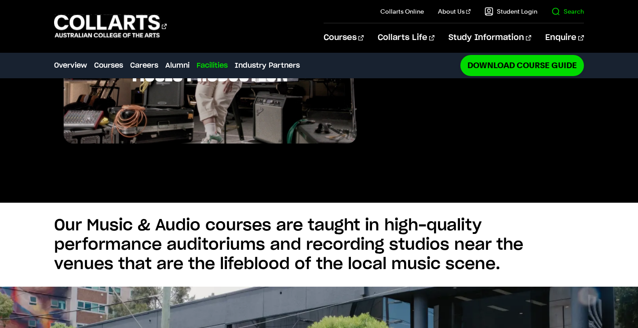 This screenshot has height=328, width=638. Describe the element at coordinates (406, 38) in the screenshot. I see `a: Collarts Life` at that location.